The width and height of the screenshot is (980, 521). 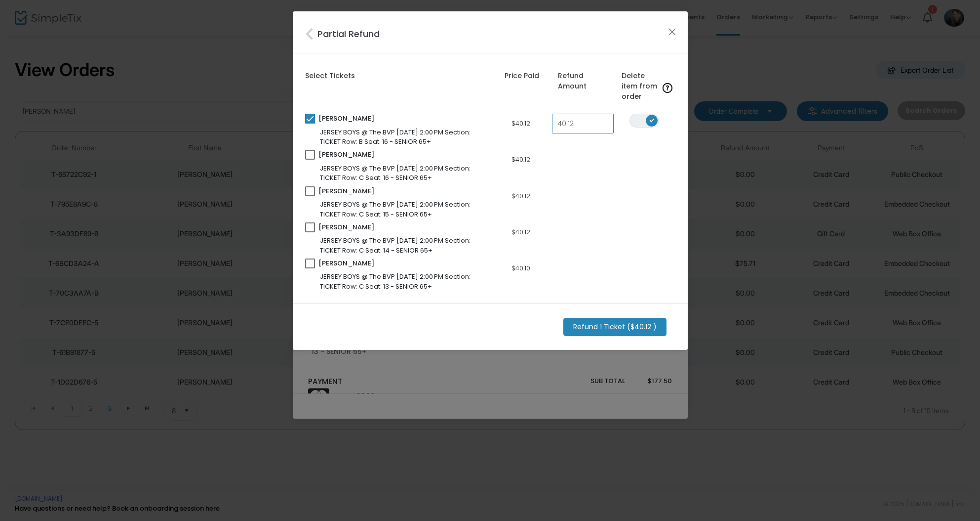 I want to click on label: Price Paid, so click(x=522, y=86).